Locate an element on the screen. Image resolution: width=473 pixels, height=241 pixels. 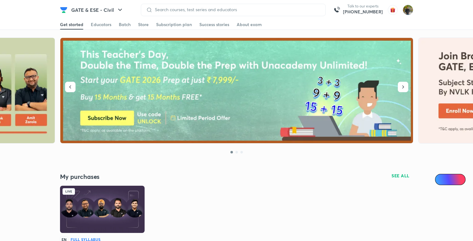
div: Live is located at coordinates (69, 192).